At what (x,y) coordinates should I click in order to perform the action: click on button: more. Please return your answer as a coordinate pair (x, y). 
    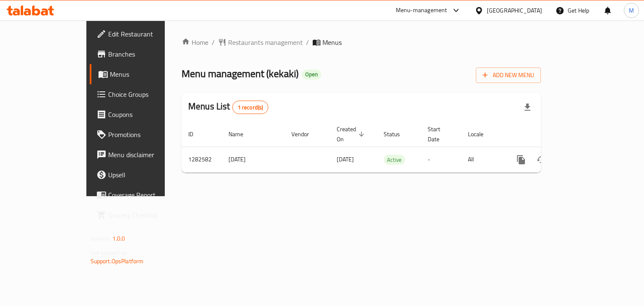
    Looking at the image, I should click on (521, 160).